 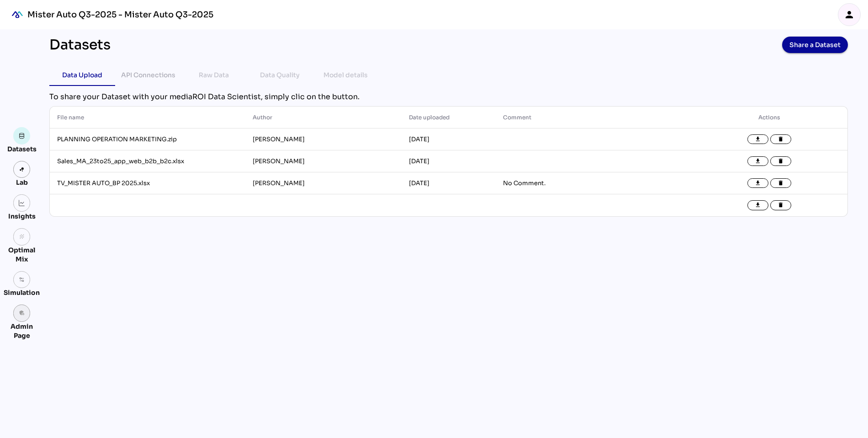 I want to click on button: Share a Dataset, so click(x=815, y=45).